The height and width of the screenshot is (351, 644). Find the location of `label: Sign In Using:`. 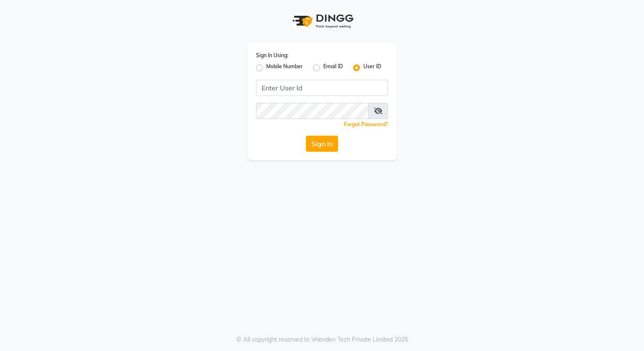

label: Sign In Using: is located at coordinates (272, 55).